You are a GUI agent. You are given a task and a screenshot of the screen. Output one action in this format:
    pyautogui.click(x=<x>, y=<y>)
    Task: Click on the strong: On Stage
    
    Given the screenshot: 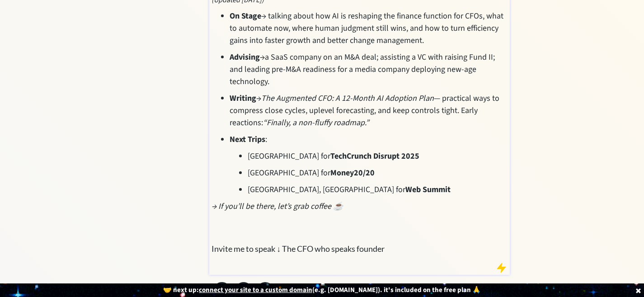 What is the action you would take?
    pyautogui.click(x=245, y=16)
    